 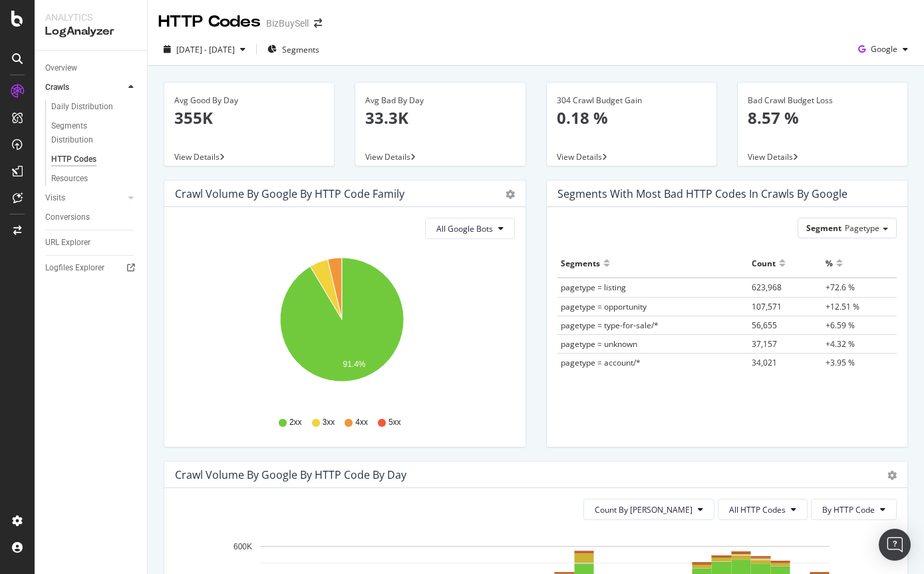 What do you see at coordinates (841, 362) in the screenshot?
I see `span: +3.95 %` at bounding box center [841, 362].